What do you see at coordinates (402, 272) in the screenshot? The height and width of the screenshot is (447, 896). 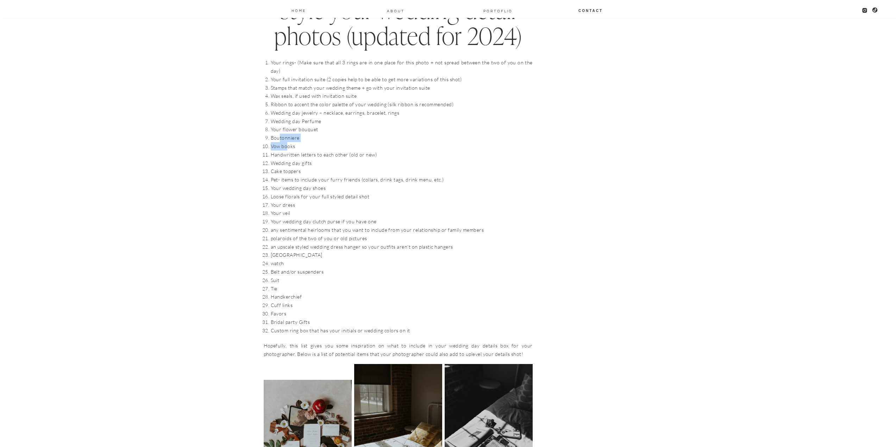 I see `li: Belt and/or suspenders` at bounding box center [402, 272].